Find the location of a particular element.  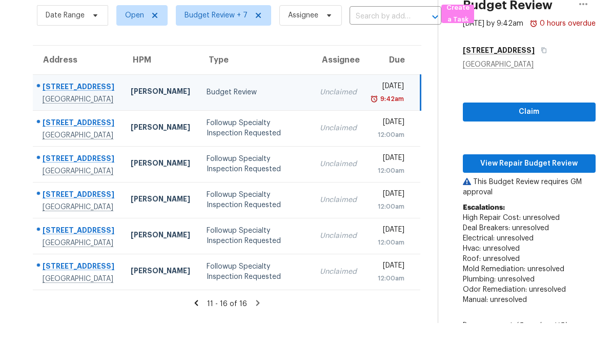

button: View Repair Budget Review is located at coordinates (529, 163).